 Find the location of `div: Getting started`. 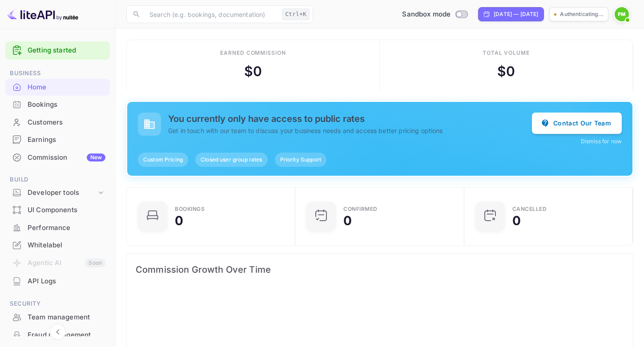

div: Getting started is located at coordinates (57, 50).